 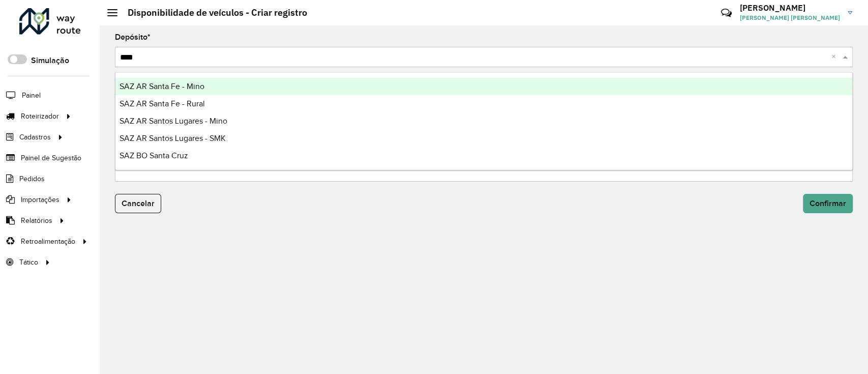 What do you see at coordinates (32, 179) in the screenshot?
I see `span: Pedidos` at bounding box center [32, 179].